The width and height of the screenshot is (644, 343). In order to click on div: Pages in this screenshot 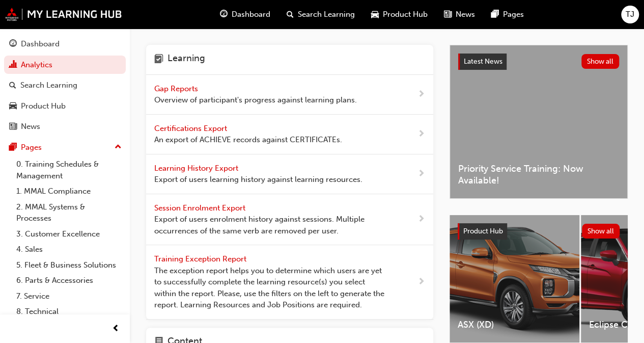, I will do `click(31, 147)`.